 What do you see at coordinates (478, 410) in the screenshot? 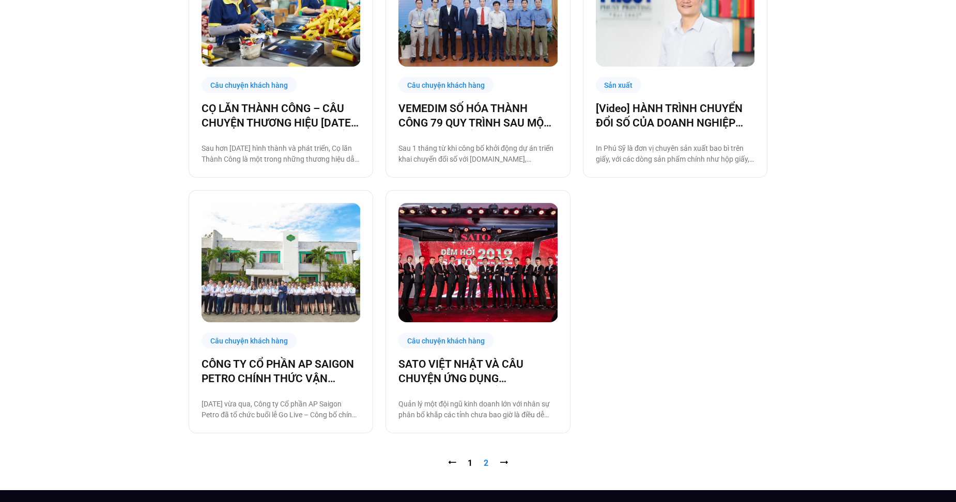
I see `p: Quản lý một đội ngũ kinh doanh lớn với nhân sự phân bổ khắp các tỉnh chưa bao giờ là điều dễ dàng...` at bounding box center [478, 410].